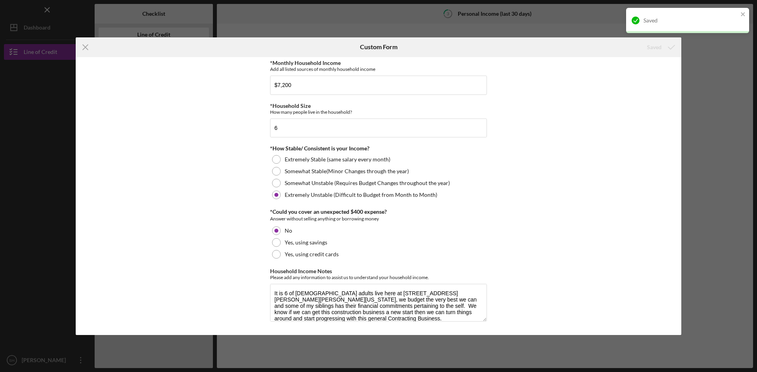 Image resolution: width=757 pixels, height=372 pixels. What do you see at coordinates (311, 255) in the screenshot?
I see `label: Yes, using credit cards` at bounding box center [311, 255].